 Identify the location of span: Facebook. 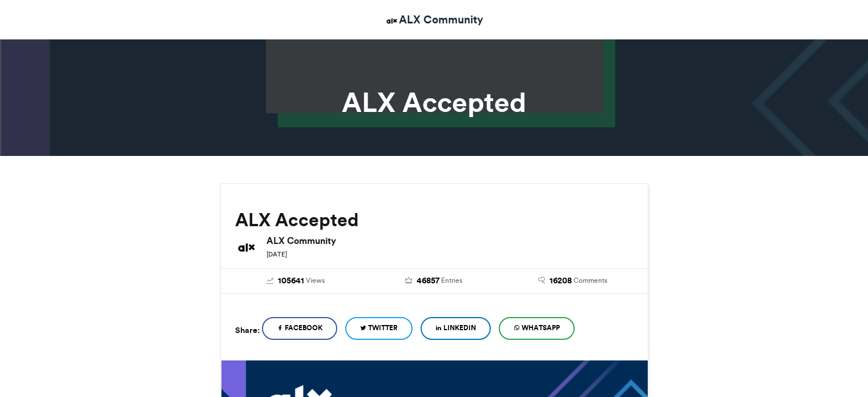
(304, 328).